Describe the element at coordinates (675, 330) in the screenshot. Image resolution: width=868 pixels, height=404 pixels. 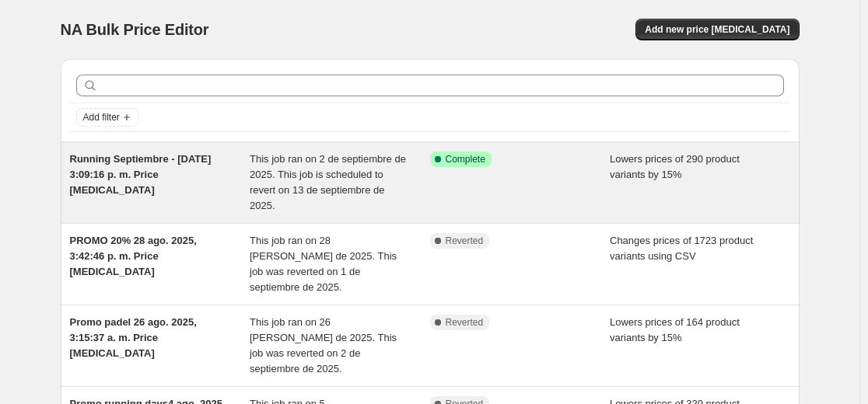
I see `span: Lowers prices of 164 product variants by 15%` at that location.